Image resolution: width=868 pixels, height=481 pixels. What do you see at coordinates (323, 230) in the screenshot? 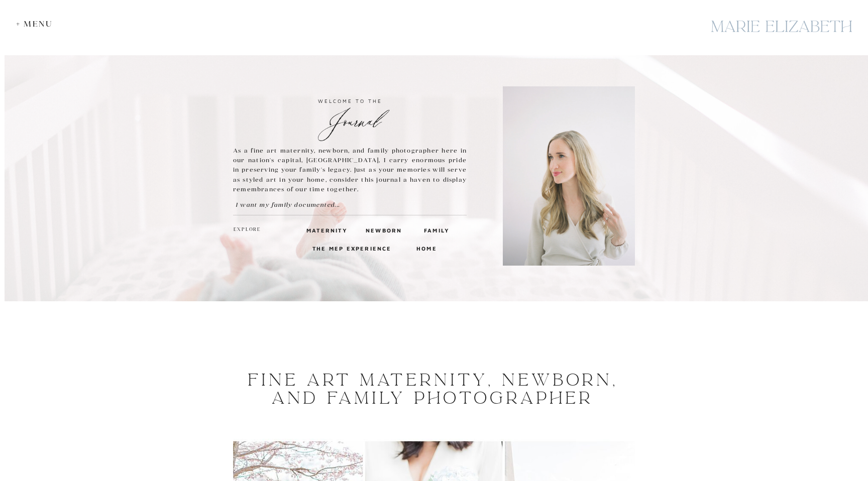
I see `a: maternity` at bounding box center [323, 230].